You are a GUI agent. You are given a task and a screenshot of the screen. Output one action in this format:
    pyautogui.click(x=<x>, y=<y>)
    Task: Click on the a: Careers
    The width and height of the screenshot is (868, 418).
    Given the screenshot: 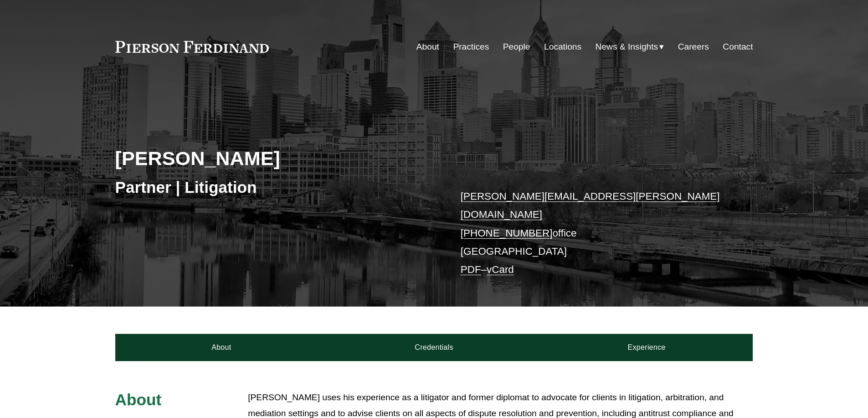 What is the action you would take?
    pyautogui.click(x=694, y=47)
    